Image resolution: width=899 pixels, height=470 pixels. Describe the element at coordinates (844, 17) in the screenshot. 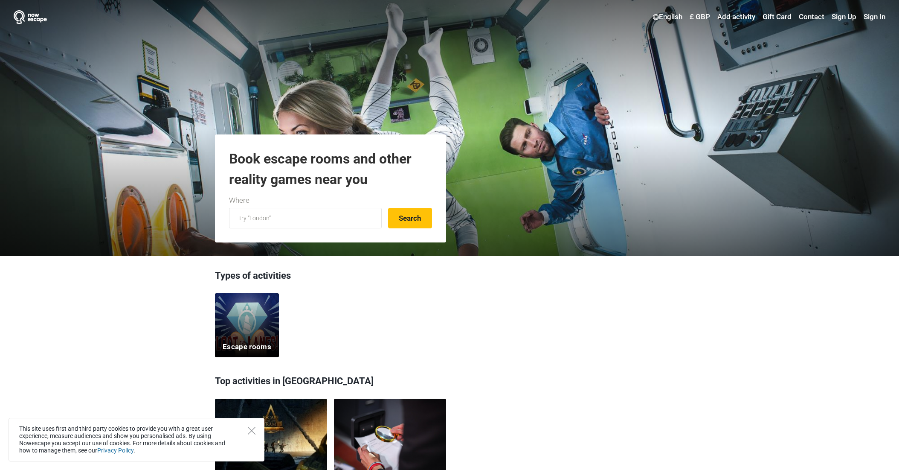

I see `a: Sign Up` at that location.